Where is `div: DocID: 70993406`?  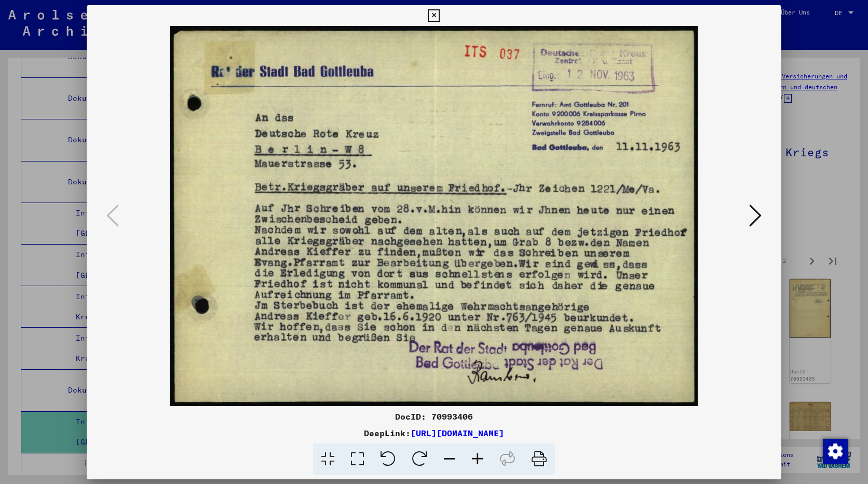 div: DocID: 70993406 is located at coordinates (434, 417).